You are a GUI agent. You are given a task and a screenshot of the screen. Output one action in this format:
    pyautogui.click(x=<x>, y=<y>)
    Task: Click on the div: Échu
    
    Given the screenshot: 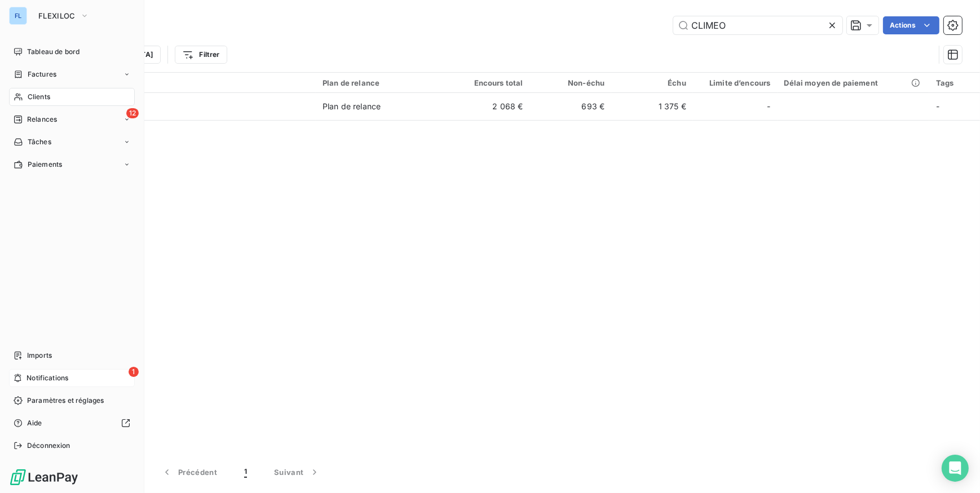 What is the action you would take?
    pyautogui.click(x=651, y=83)
    